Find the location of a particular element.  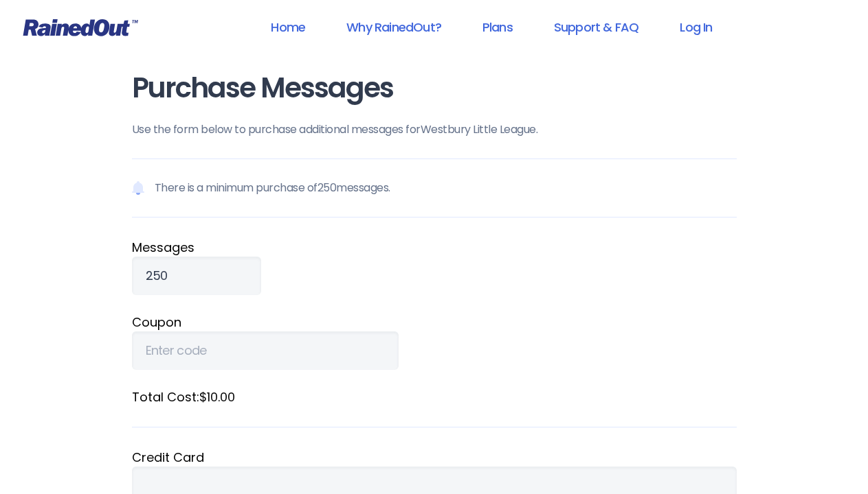

a: Log In is located at coordinates (695, 26).